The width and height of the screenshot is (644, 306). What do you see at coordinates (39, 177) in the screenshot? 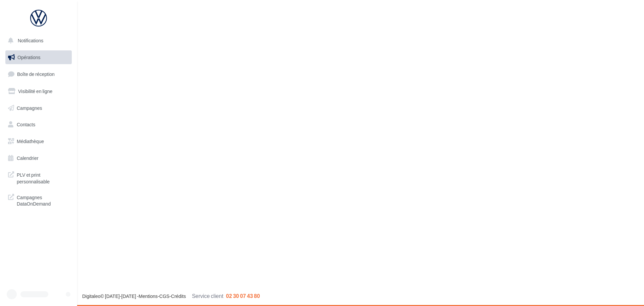
I see `a: PLV et print personnalisable` at bounding box center [39, 177].